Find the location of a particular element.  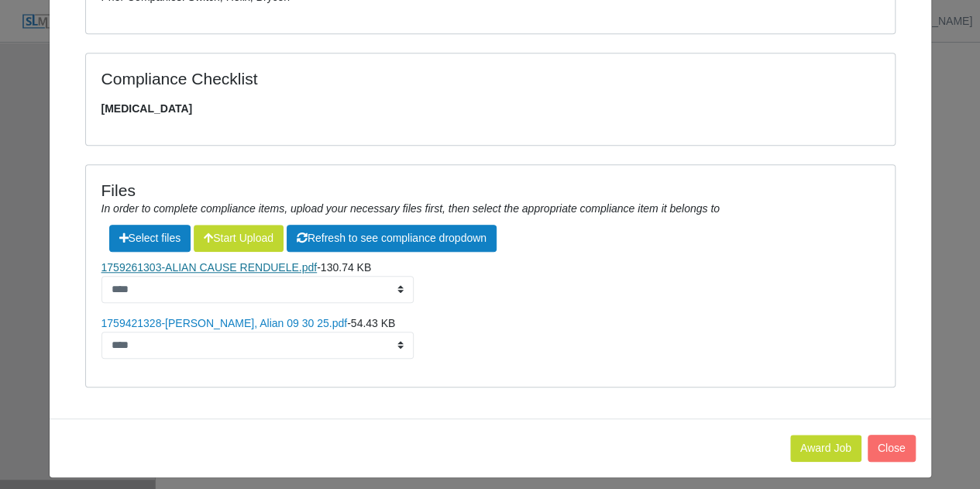

button: Start Upload is located at coordinates (239, 238).